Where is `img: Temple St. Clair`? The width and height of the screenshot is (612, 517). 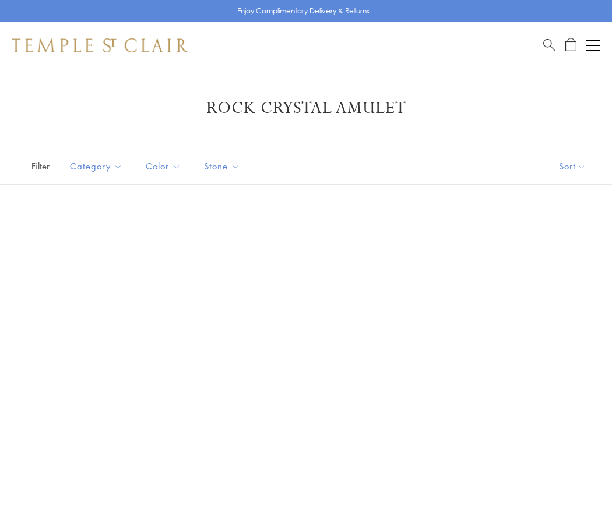
img: Temple St. Clair is located at coordinates (100, 45).